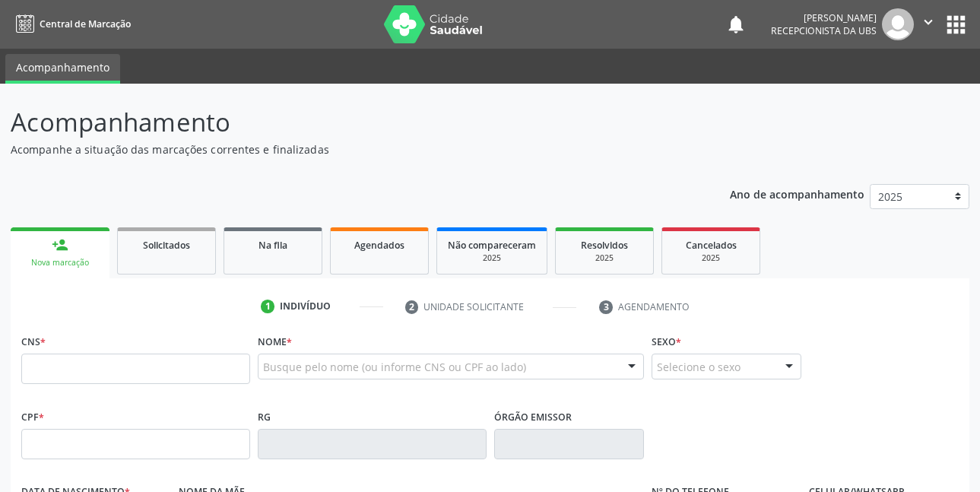 This screenshot has height=492, width=980. Describe the element at coordinates (167, 245) in the screenshot. I see `span: Solicitados` at that location.